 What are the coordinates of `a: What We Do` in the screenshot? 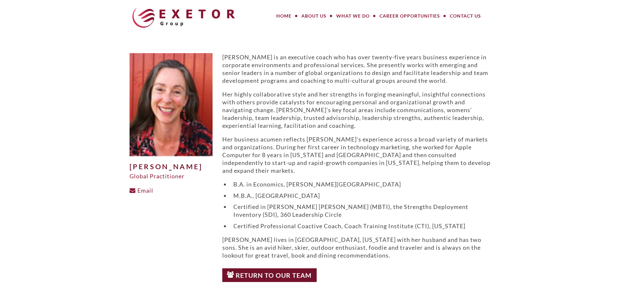 It's located at (353, 16).